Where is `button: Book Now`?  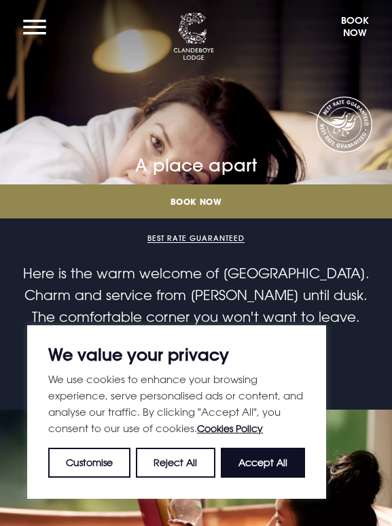
button: Book Now is located at coordinates (355, 29).